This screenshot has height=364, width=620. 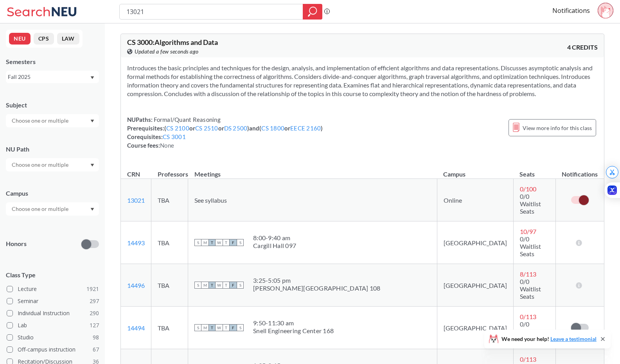 I want to click on label: Lab, so click(x=53, y=326).